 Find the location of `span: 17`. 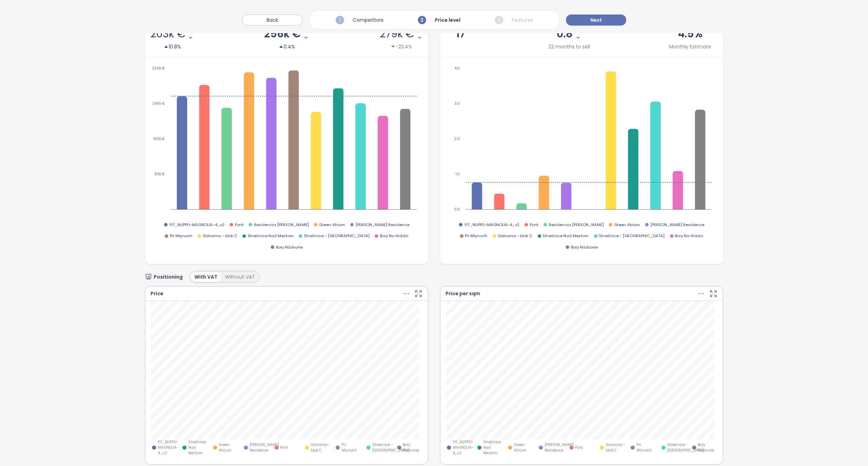

span: 17 is located at coordinates (460, 34).